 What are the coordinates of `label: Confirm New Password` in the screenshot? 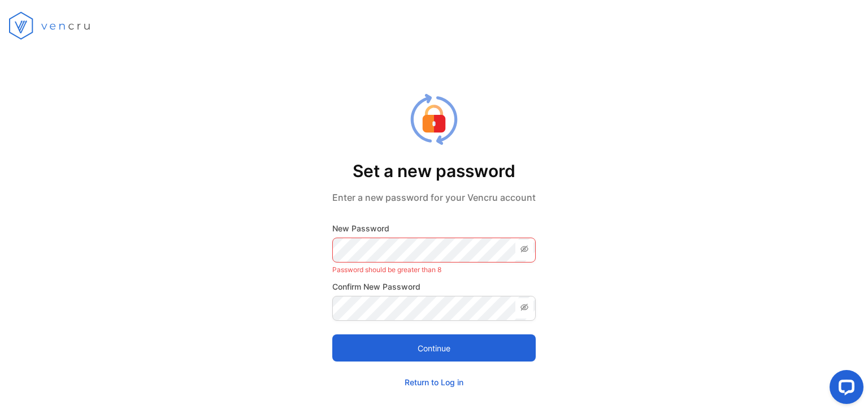 It's located at (434, 286).